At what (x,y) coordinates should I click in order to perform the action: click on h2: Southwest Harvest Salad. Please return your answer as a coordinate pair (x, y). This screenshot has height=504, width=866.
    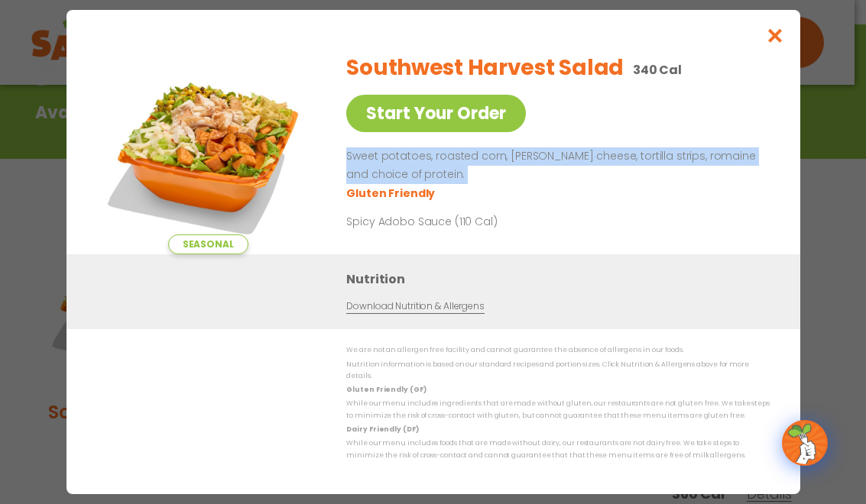
    Looking at the image, I should click on (484, 68).